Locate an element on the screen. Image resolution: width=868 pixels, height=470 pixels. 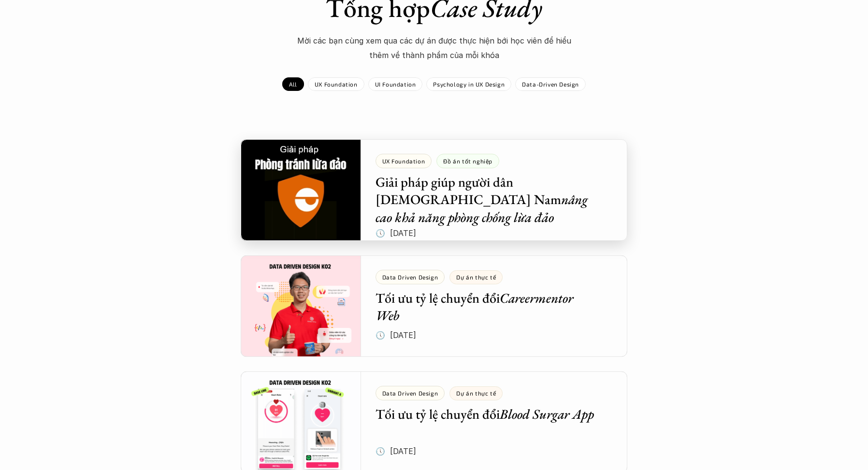
p: Data-Driven Design is located at coordinates (550, 84).